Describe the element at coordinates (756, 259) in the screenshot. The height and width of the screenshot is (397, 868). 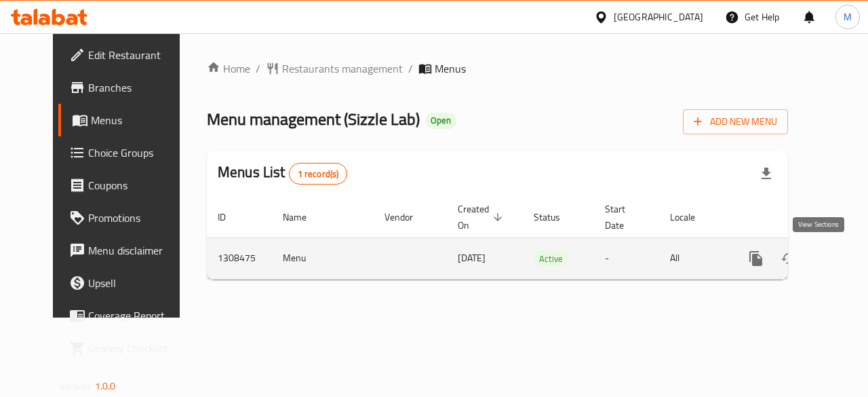
I see `button: more` at that location.